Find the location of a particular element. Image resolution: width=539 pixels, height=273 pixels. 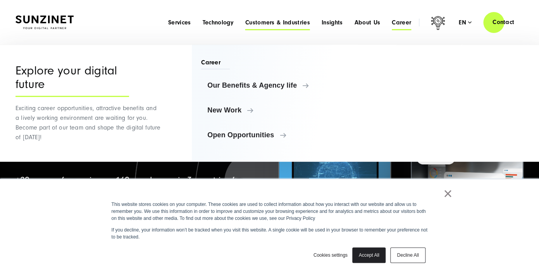

p: Exciting career opportunities, attractive benefits and a lively working environment are waiting f... is located at coordinates (88, 123).